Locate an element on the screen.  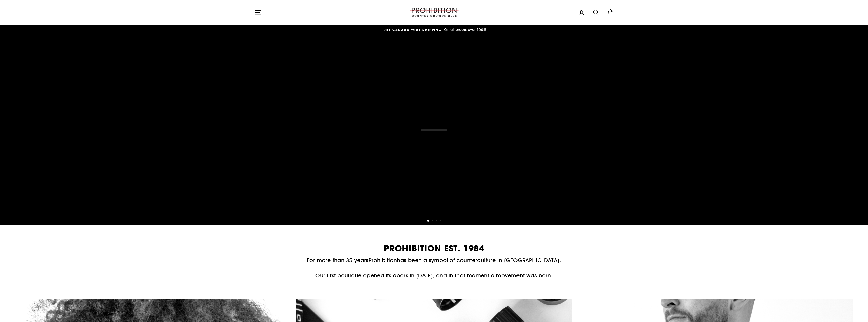
span: On all orders over 100$! is located at coordinates (464, 29).